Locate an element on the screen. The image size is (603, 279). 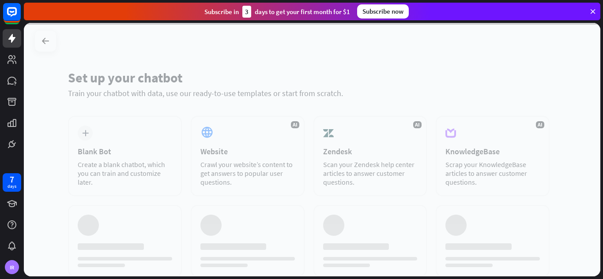
div: 3 is located at coordinates (247, 11).